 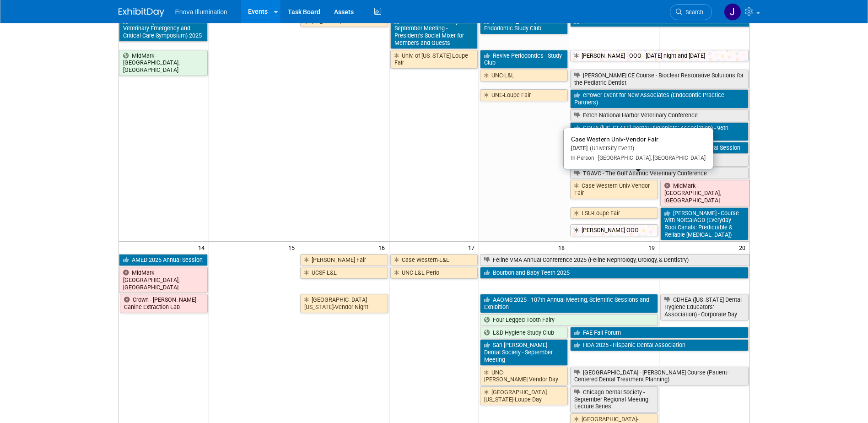 What do you see at coordinates (732, 12) in the screenshot?
I see `img: Janelle Tlusty` at bounding box center [732, 12].